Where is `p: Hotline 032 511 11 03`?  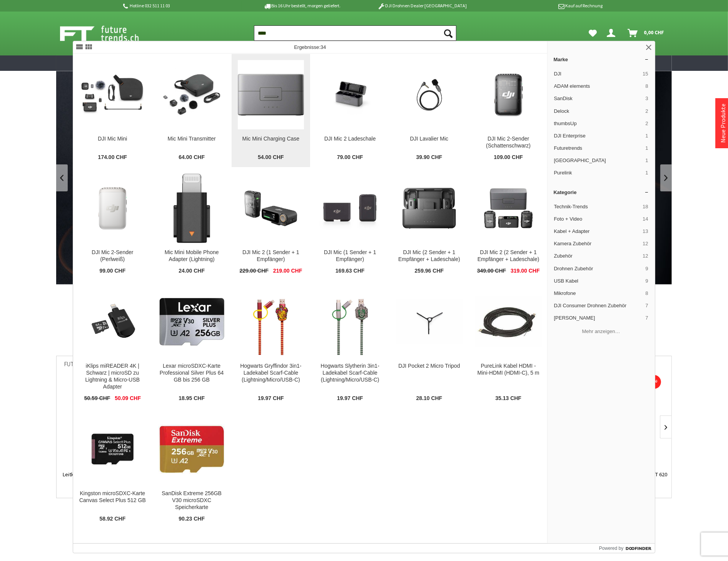
p: Hotline 032 511 11 03 is located at coordinates (182, 6).